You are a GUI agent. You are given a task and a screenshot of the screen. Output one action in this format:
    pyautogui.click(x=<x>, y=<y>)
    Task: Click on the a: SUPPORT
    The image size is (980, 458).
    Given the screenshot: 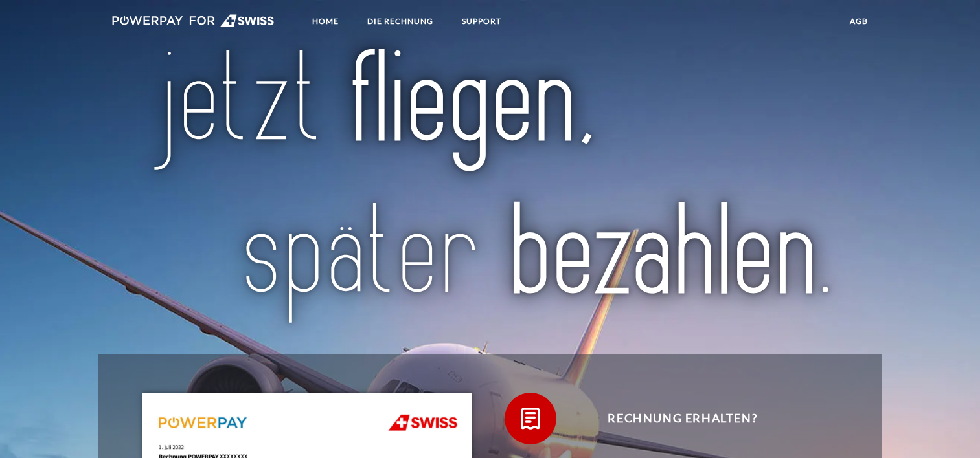 What is the action you would take?
    pyautogui.click(x=481, y=22)
    